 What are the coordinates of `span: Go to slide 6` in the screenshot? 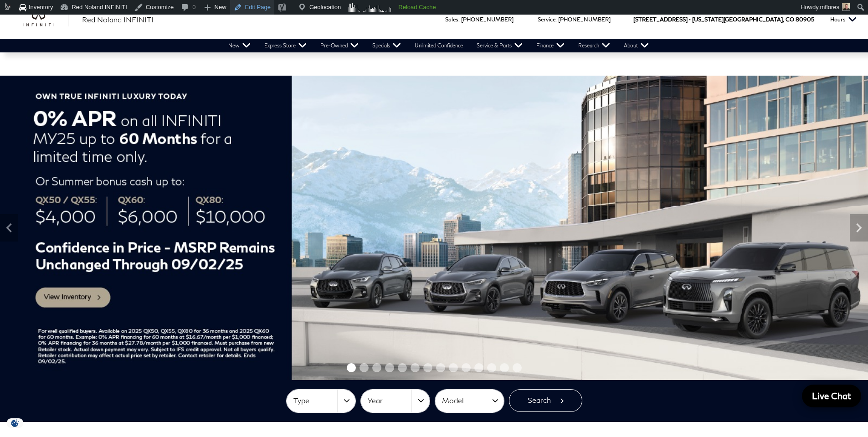 It's located at (415, 368).